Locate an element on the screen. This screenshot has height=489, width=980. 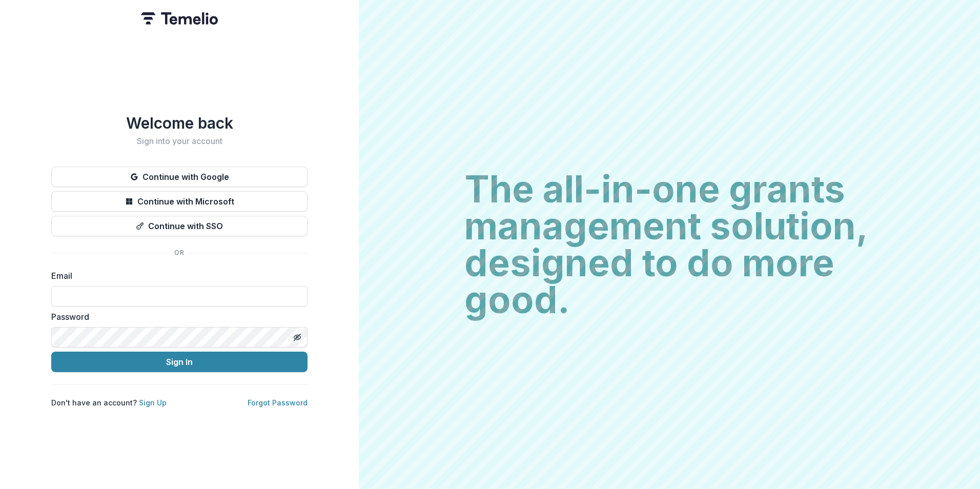
p: Don't have an account? is located at coordinates (109, 403).